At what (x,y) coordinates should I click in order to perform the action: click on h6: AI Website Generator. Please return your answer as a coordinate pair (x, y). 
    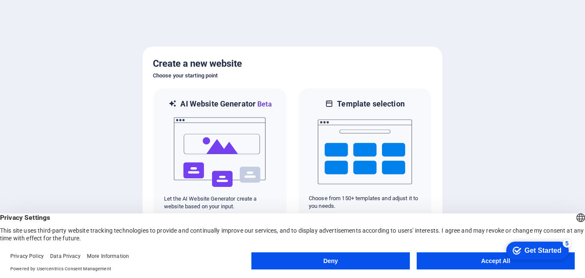
    Looking at the image, I should click on (226, 104).